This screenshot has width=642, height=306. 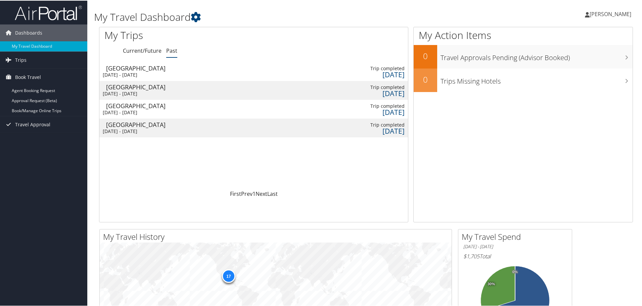 I want to click on tspan: 30%, so click(x=491, y=283).